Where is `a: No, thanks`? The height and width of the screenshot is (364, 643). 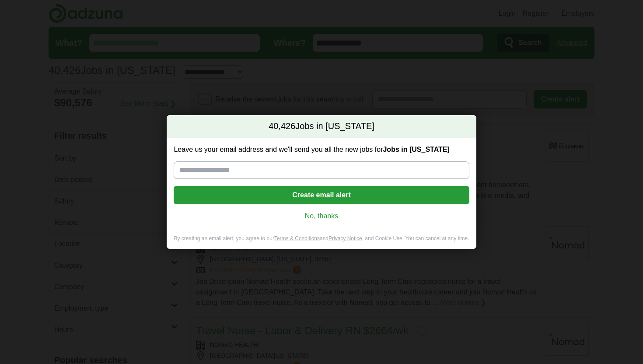 a: No, thanks is located at coordinates (321, 216).